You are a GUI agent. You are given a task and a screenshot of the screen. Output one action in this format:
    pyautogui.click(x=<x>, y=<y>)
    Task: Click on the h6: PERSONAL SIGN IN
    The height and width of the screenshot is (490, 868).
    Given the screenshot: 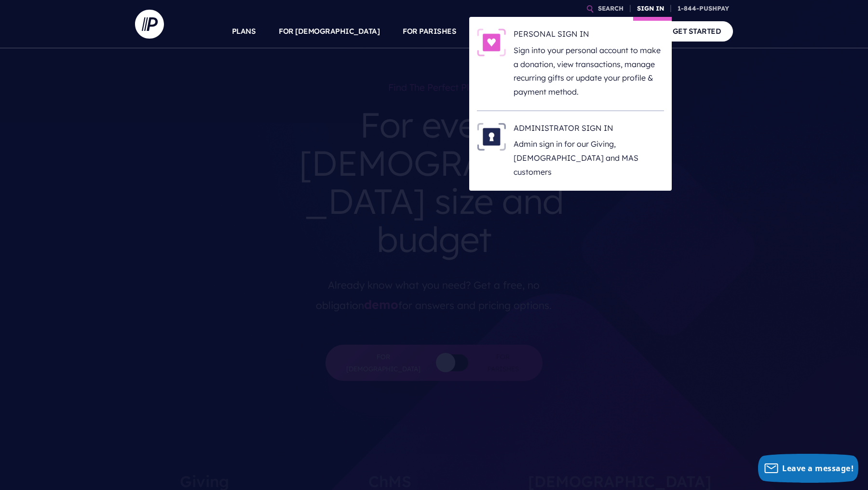 What is the action you would take?
    pyautogui.click(x=589, y=36)
    